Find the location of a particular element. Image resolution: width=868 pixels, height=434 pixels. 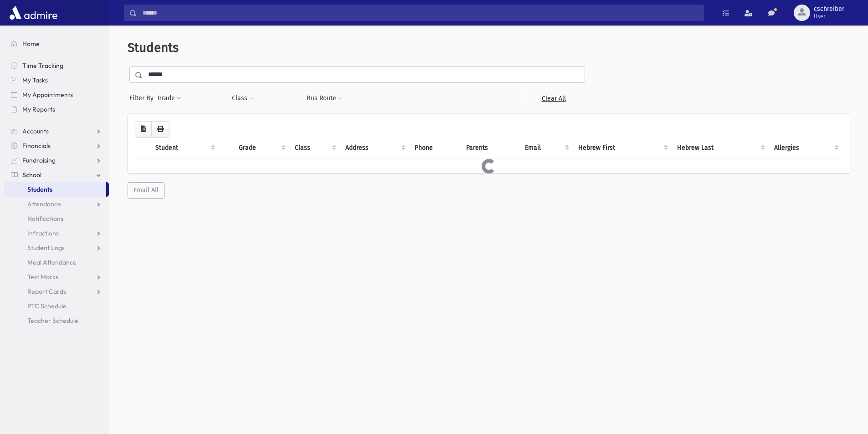

span: Fundraising is located at coordinates (39, 160).